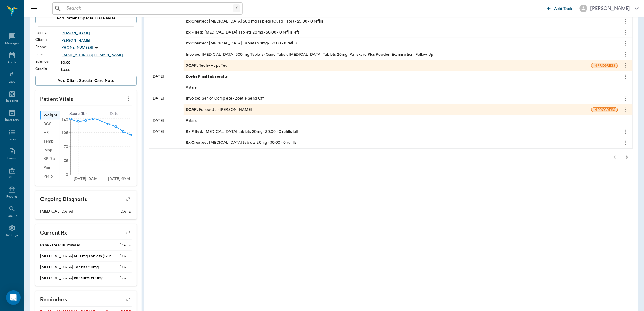 The image size is (644, 311). What do you see at coordinates (14, 298) in the screenshot?
I see `div: Open Intercom Messenger` at bounding box center [14, 298].